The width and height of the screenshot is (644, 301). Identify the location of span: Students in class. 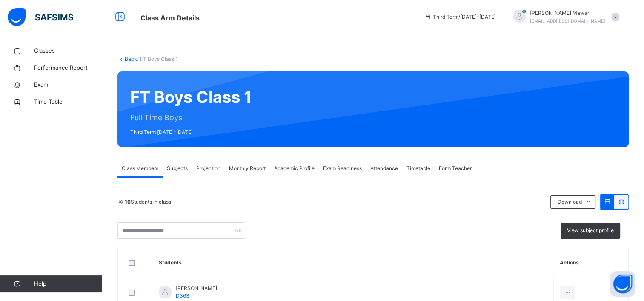
(148, 202).